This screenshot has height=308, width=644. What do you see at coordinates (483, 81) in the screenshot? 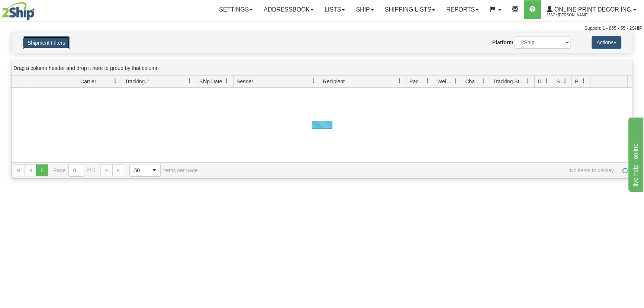
I see `a: Charge filter column settings` at bounding box center [483, 81].